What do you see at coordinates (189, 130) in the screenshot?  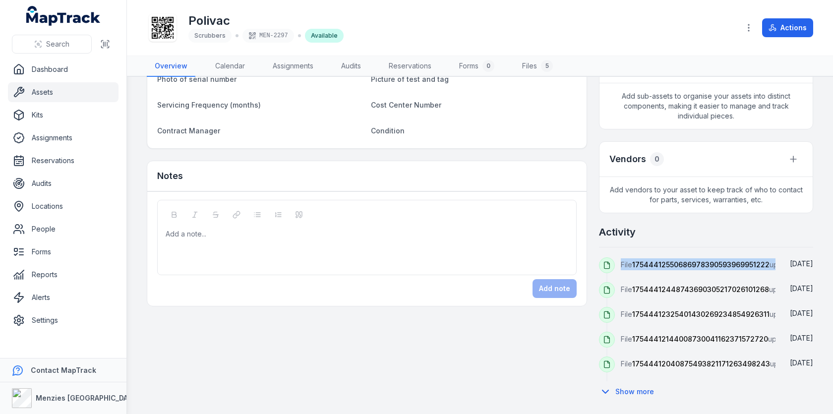 I see `span: Contract Manager` at bounding box center [189, 130].